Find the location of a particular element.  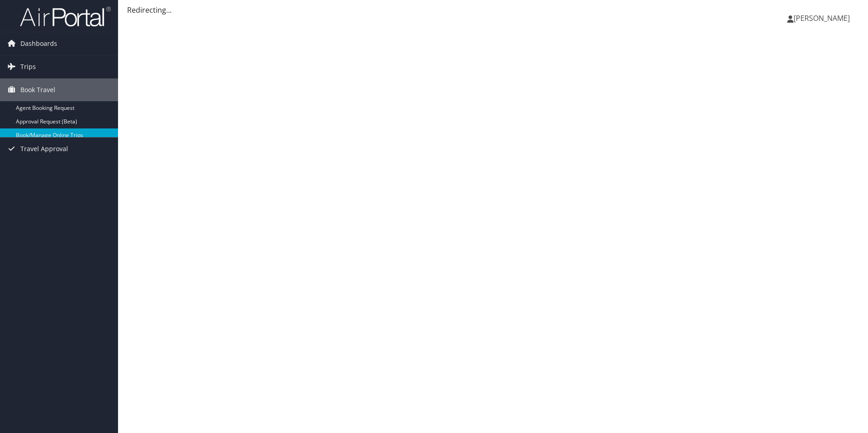

span: Travel Approval is located at coordinates (44, 149).